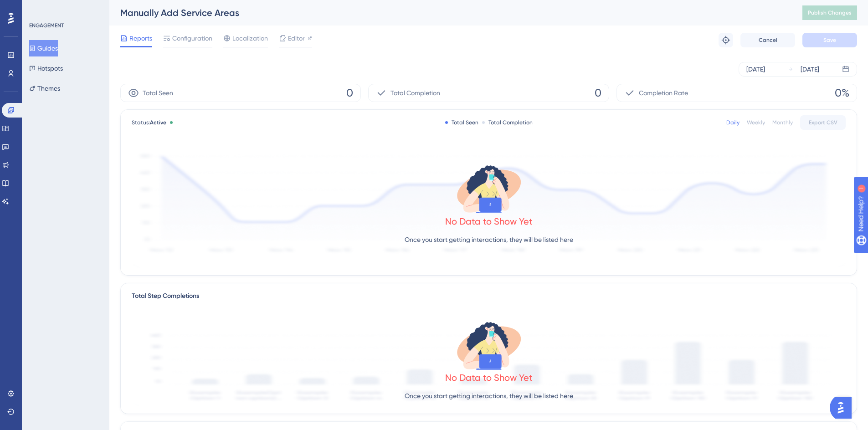  Describe the element at coordinates (157, 93) in the screenshot. I see `span: Total Seen` at that location.